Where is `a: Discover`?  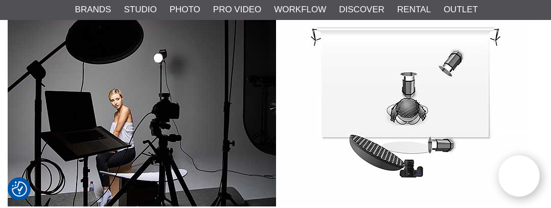
a: Discover is located at coordinates (361, 10).